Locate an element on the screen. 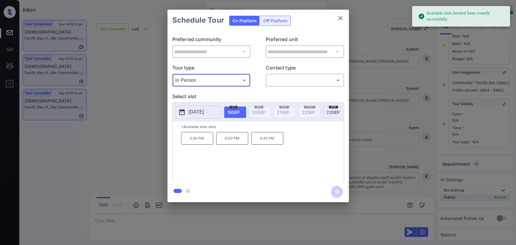  p: Preferred unit is located at coordinates (305, 40).